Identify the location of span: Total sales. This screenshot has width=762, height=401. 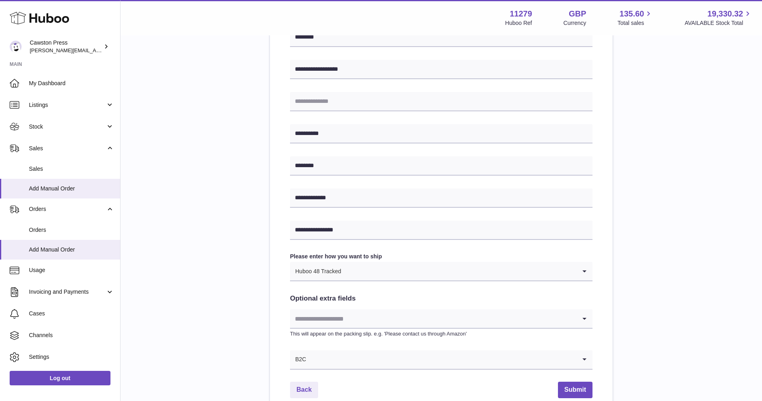
(635, 23).